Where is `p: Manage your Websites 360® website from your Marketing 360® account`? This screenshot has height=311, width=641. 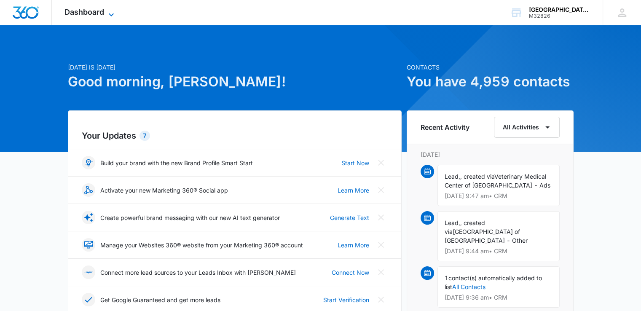 p: Manage your Websites 360® website from your Marketing 360® account is located at coordinates (201, 245).